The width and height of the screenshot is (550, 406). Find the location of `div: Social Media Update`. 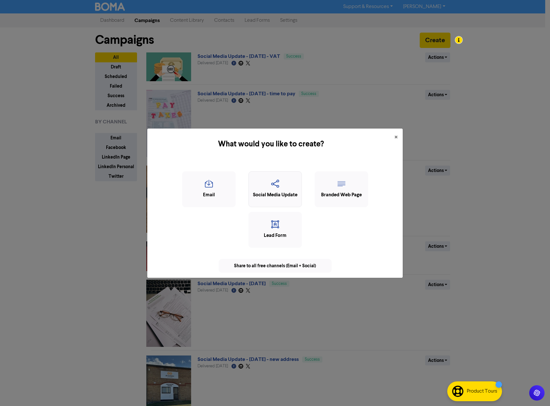

div: Social Media Update is located at coordinates (275, 195).